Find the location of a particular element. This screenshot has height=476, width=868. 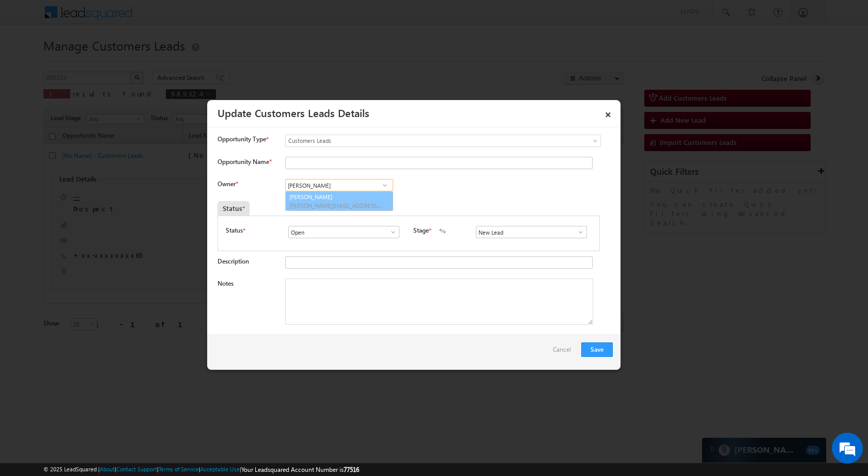

a: Terms of Service is located at coordinates (178, 469).